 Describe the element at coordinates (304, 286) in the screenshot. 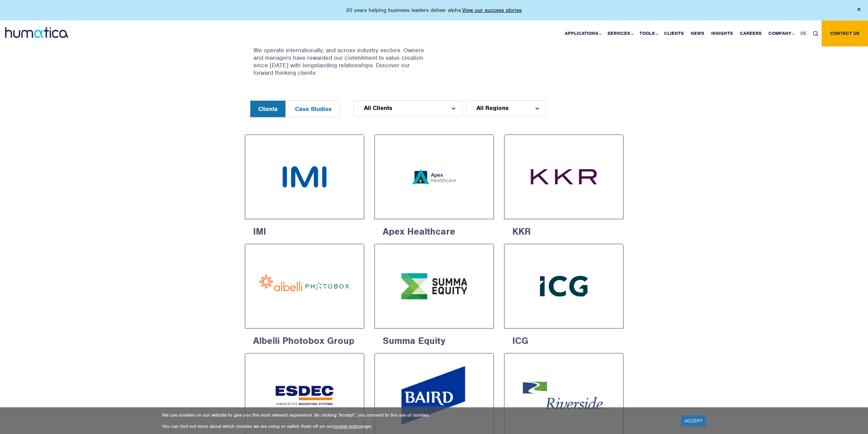

I see `img: Albelli Photobox Group` at that location.